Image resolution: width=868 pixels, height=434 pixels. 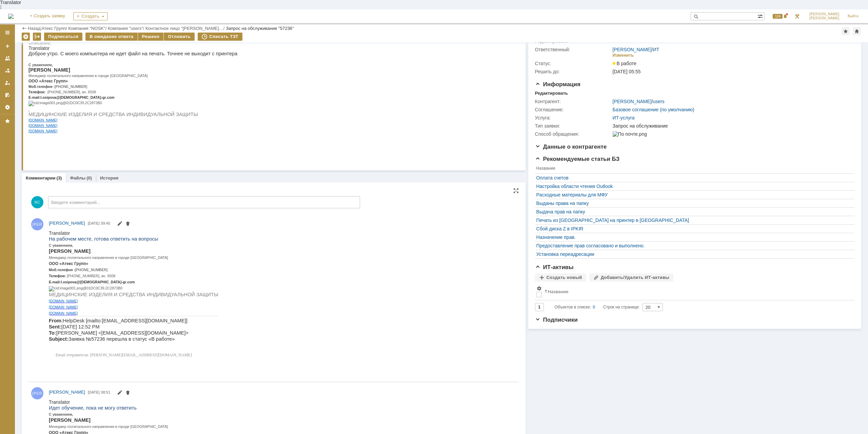 What do you see at coordinates (797, 16) in the screenshot?
I see `a: Перейти в интерфейс администратора` at bounding box center [797, 16].